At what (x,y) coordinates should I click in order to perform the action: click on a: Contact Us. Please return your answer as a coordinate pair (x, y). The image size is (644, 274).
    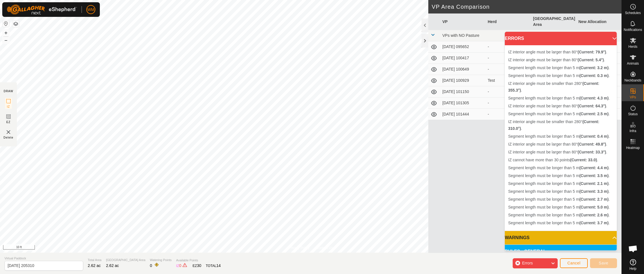
    Looking at the image, I should click on (325, 248).